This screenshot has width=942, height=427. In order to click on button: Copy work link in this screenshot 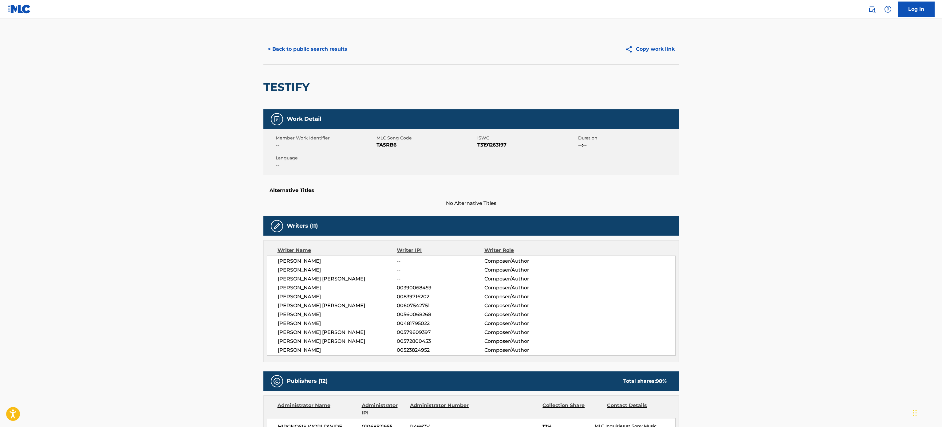, I will do `click(650, 49)`.